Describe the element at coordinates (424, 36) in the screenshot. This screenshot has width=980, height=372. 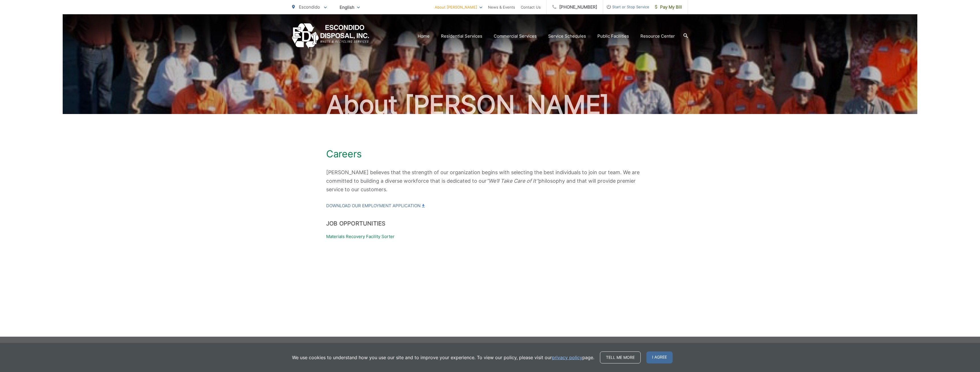
I see `a: Home` at that location.